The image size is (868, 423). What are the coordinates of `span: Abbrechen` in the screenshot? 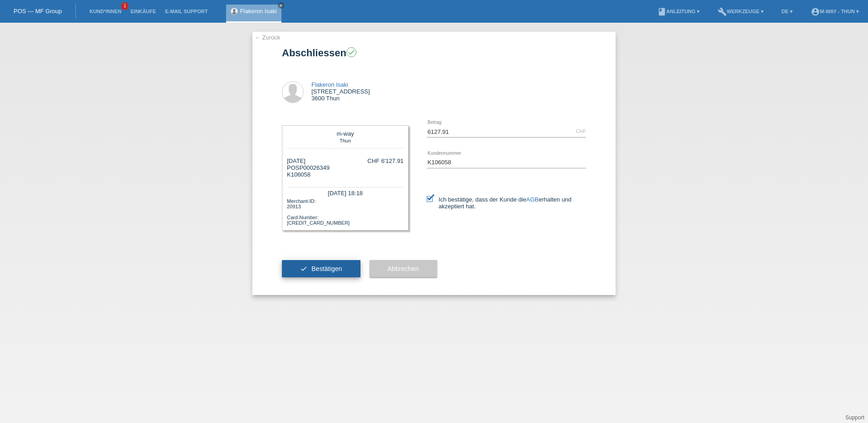 It's located at (404, 269).